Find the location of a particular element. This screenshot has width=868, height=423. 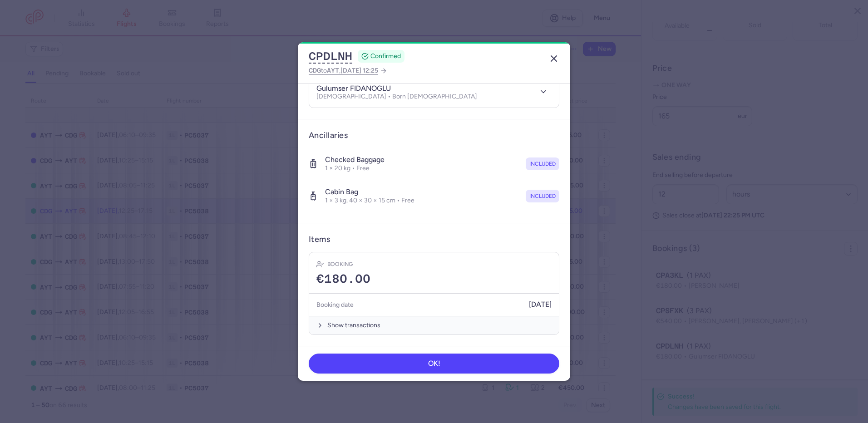

span: €180.00 is located at coordinates (343, 279).